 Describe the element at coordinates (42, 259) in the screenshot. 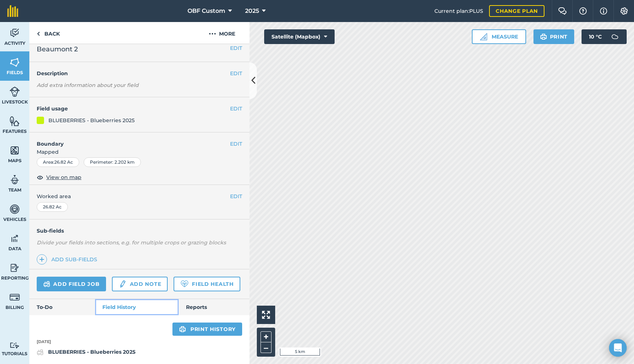

I see `img: svg+xml;base64,PHN2ZyB4bWxucz0iaHR0cDovL3d3dy53My5vcmcvMjAwMC9zdmciIHdpZHRoPSIxNCIgaGVpZ2h0PSIyNC...` at that location.